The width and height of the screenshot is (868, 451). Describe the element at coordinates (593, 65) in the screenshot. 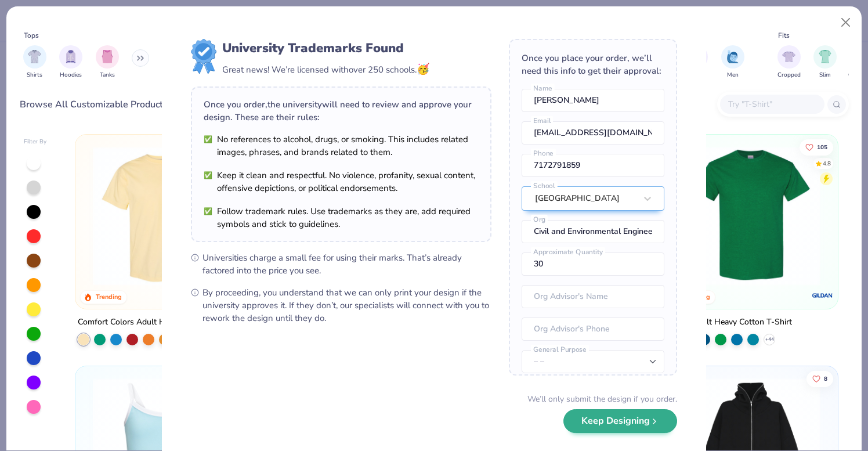

I see `div: Once you place your order, we’ll need this info to get their approval:` at that location.